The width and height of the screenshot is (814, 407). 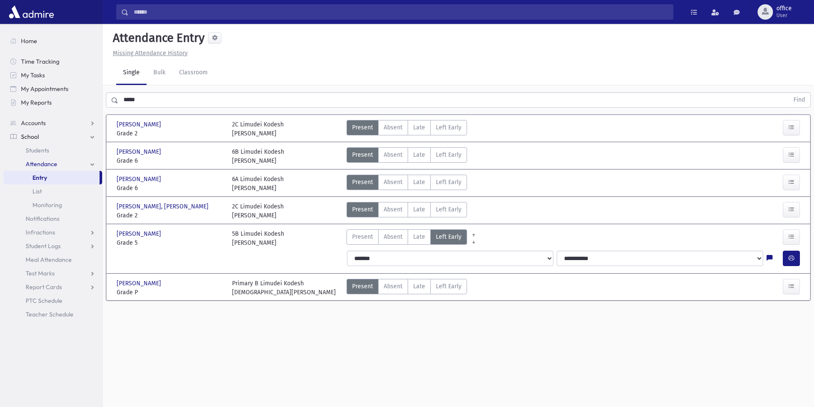 What do you see at coordinates (148, 53) in the screenshot?
I see `a: Missing Attendance History` at bounding box center [148, 53].